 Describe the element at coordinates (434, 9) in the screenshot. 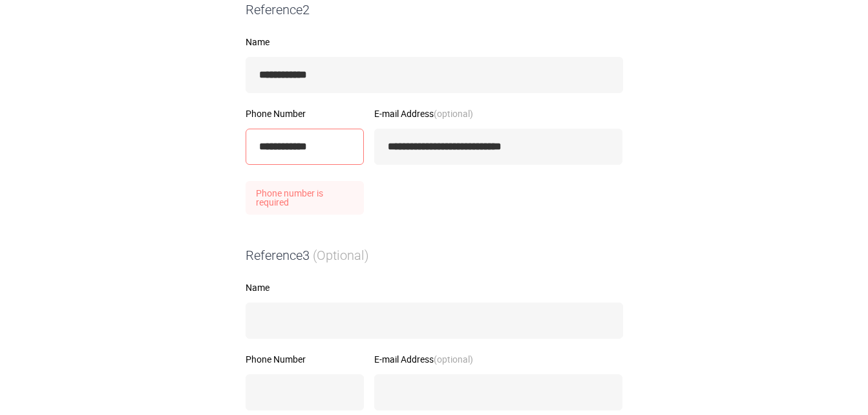

I see `div: Reference 2` at that location.